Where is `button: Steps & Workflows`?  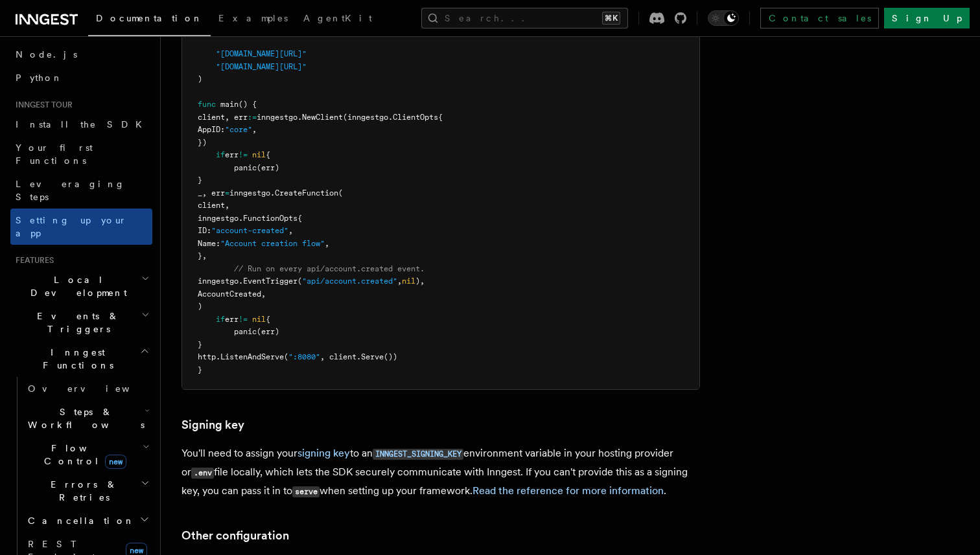 button: Steps & Workflows is located at coordinates (88, 418).